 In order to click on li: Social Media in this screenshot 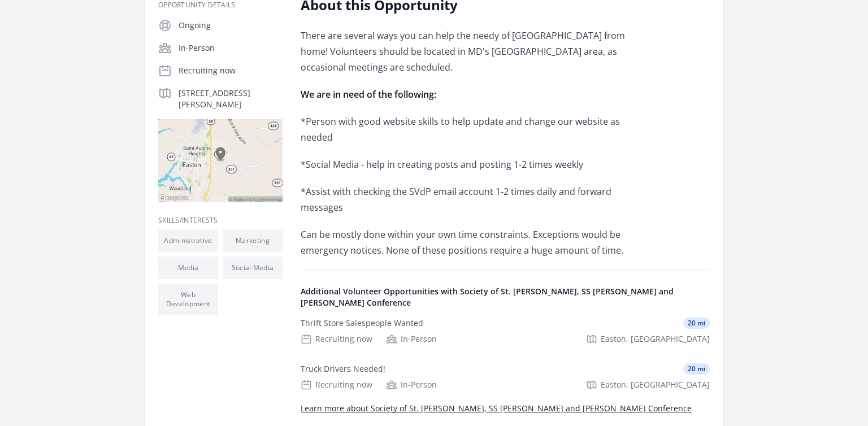, I will do `click(253, 268)`.